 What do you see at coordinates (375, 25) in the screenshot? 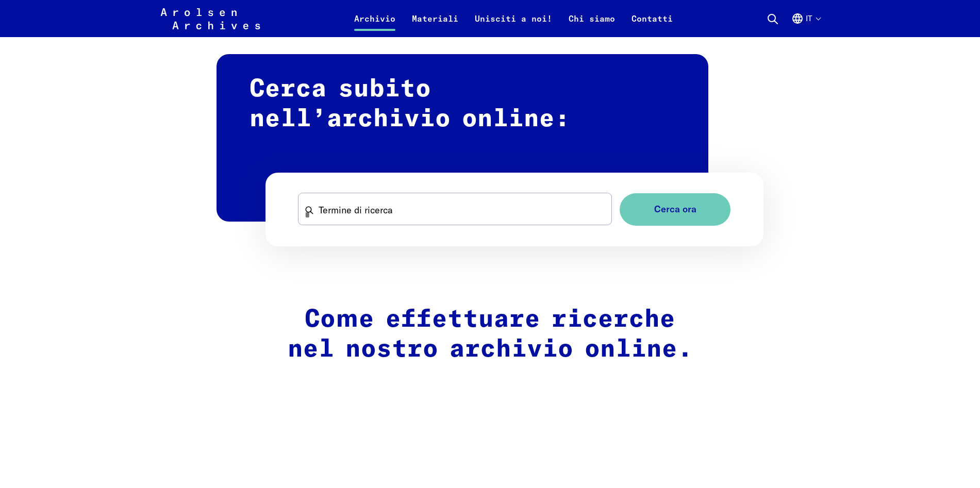
I see `a: Archivio` at bounding box center [375, 25].